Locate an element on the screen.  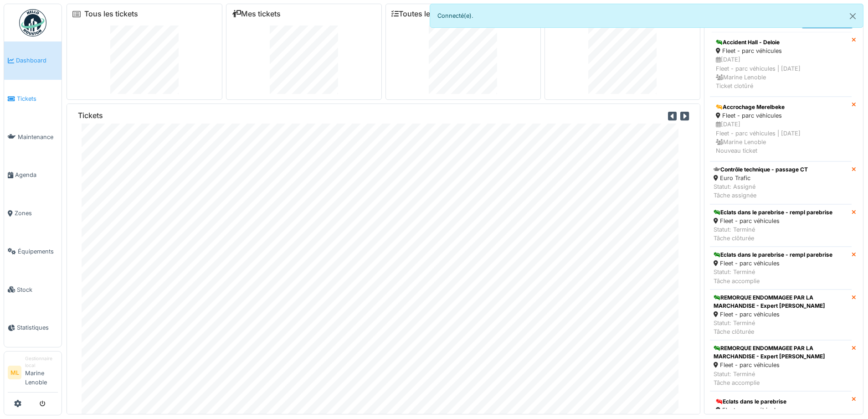
img: Badge_color-CXgf-gQk.svg is located at coordinates (33, 23).